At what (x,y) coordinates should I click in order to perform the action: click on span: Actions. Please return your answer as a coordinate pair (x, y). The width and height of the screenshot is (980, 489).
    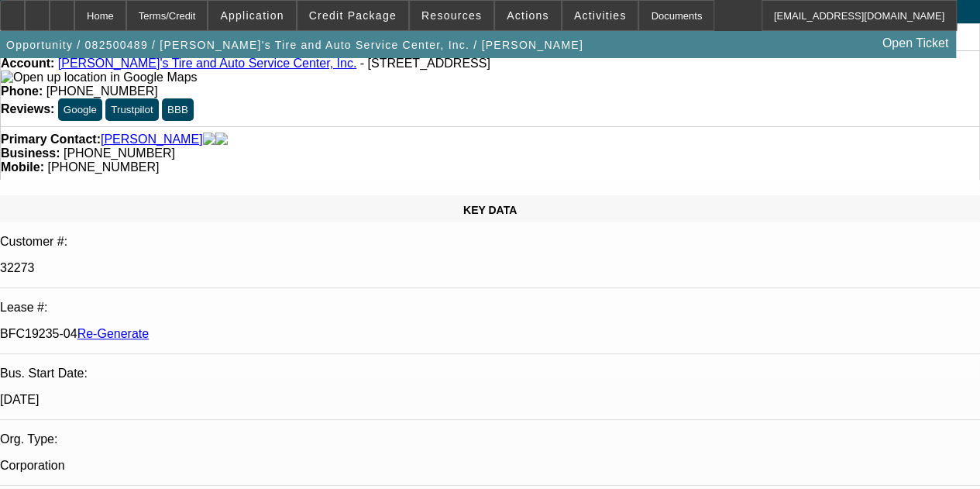
    Looking at the image, I should click on (528, 16).